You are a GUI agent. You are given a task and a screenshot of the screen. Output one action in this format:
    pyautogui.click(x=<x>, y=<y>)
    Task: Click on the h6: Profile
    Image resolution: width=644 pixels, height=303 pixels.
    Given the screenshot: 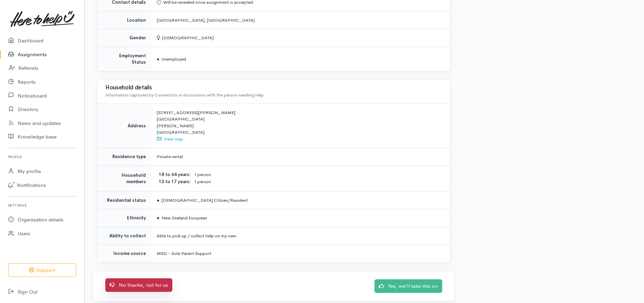 What is the action you would take?
    pyautogui.click(x=42, y=157)
    